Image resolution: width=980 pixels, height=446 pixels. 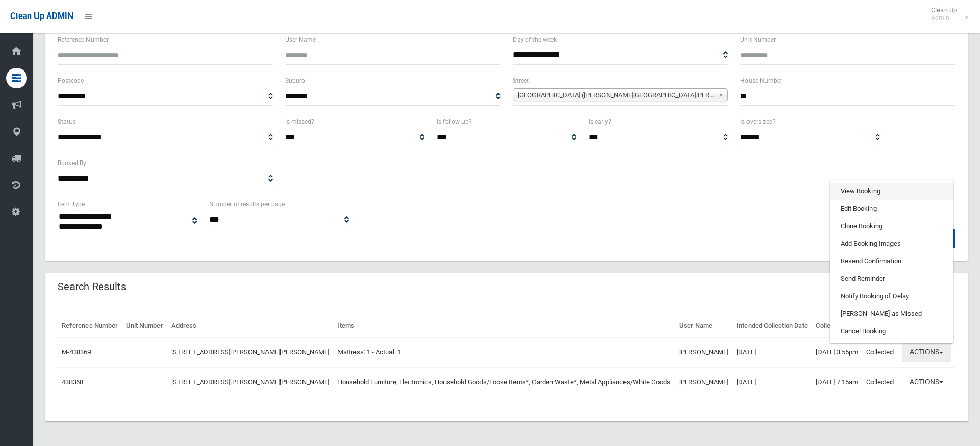 What do you see at coordinates (503, 382) in the screenshot?
I see `td: Household Furniture, Electronics, Household Goods/Loose Items*, Garden Waste*, Metal Appliances/W...` at bounding box center [503, 382].